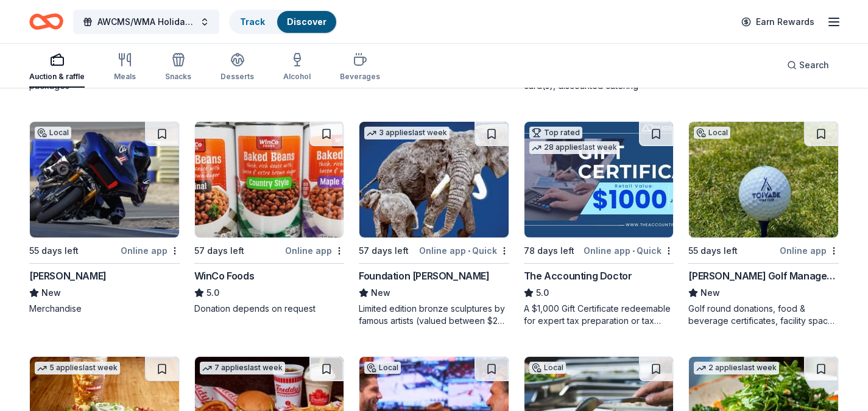  I want to click on a: Image for WinCo Foods57 days leftOnline appWinCo Foods5.0Donation depends on request, so click(270, 218).